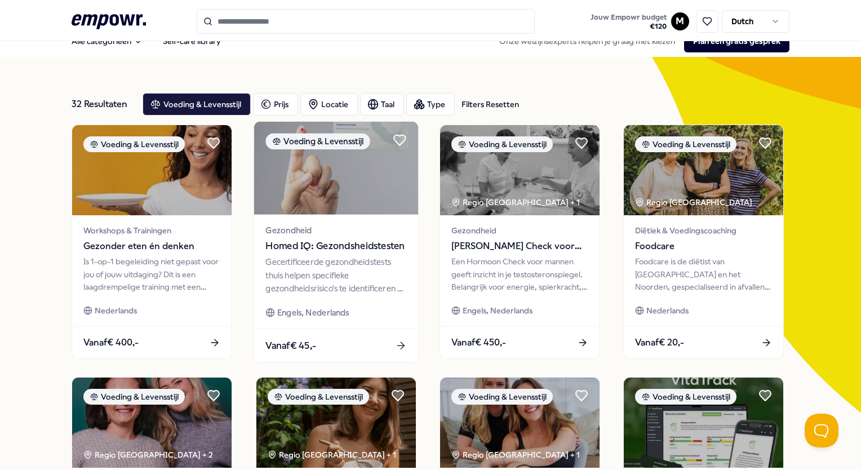 Image resolution: width=861 pixels, height=470 pixels. What do you see at coordinates (629, 26) in the screenshot?
I see `span: € 120` at bounding box center [629, 26].